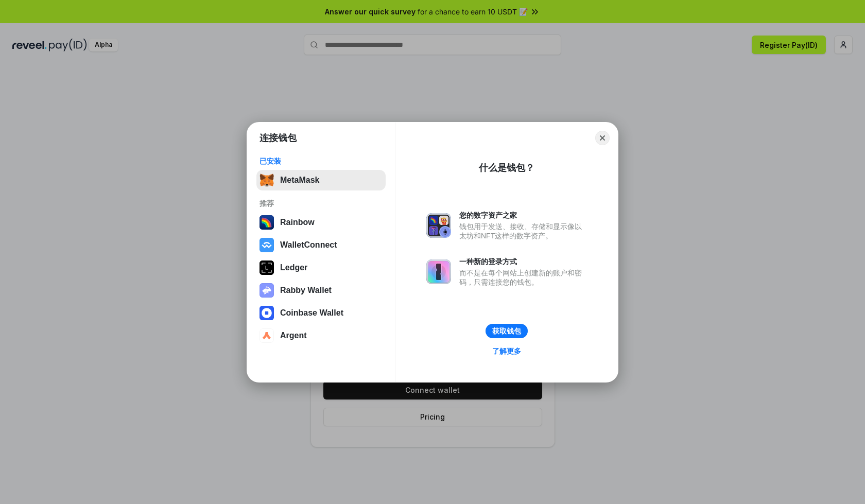 The image size is (865, 504). Describe the element at coordinates (523, 278) in the screenshot. I see `div: 而不是在每个网站上创建新的账户和密码，只需连接您的钱包。` at that location.